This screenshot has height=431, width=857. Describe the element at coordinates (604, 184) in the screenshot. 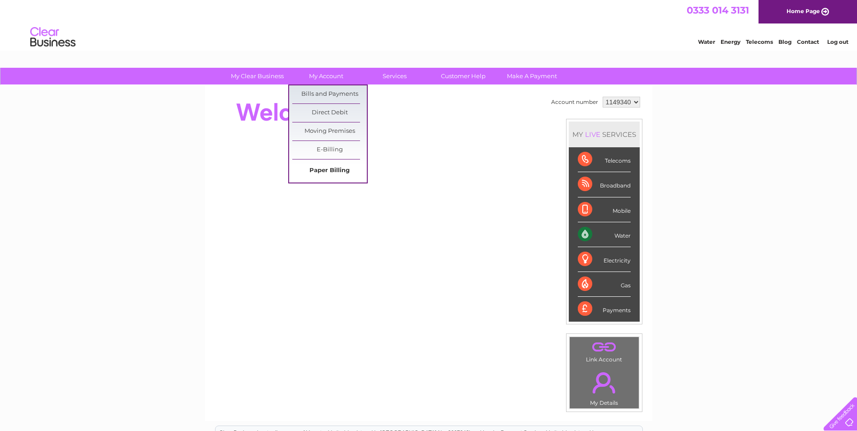

I see `div: Broadband` at that location.